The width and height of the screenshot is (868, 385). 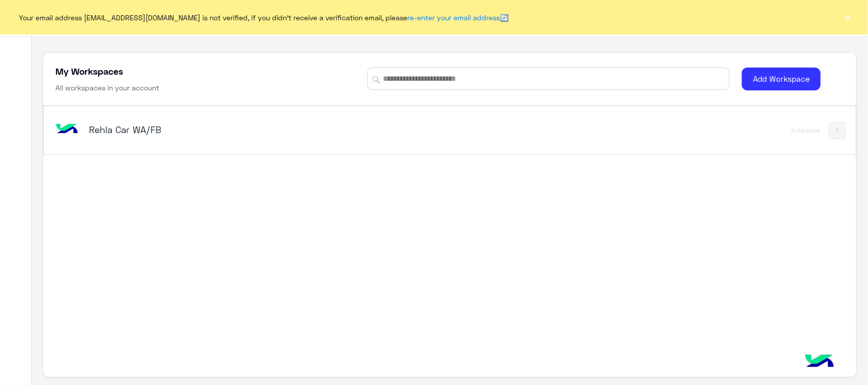 What do you see at coordinates (231, 130) in the screenshot?
I see `h5: Rehla Car WA/FB` at bounding box center [231, 130].